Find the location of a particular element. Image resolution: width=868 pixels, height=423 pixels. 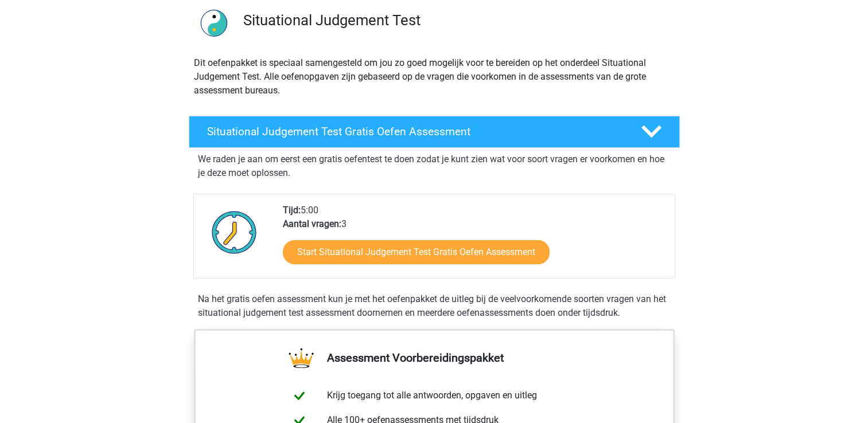

h4: Situational Judgement Test Gratis Oefen Assessment is located at coordinates (415, 131).